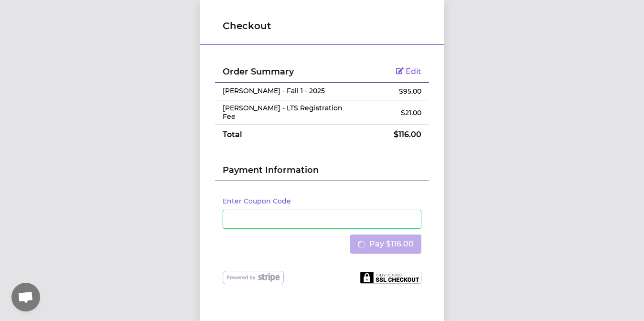  Describe the element at coordinates (26, 297) in the screenshot. I see `a: Open chat` at that location.